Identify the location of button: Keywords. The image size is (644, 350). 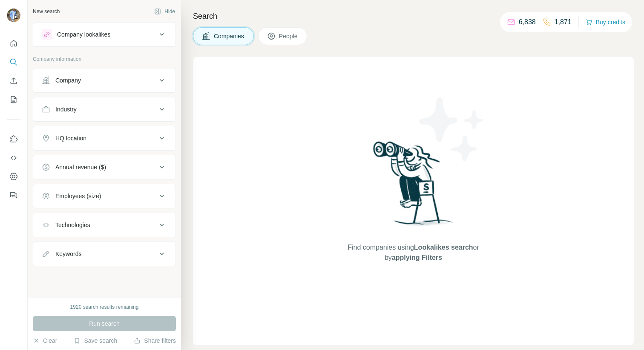
(105, 254).